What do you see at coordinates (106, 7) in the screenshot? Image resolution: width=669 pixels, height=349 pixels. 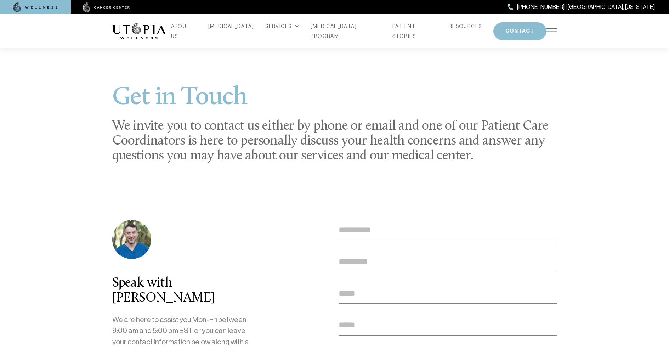 I see `img: cancer center` at bounding box center [106, 7].